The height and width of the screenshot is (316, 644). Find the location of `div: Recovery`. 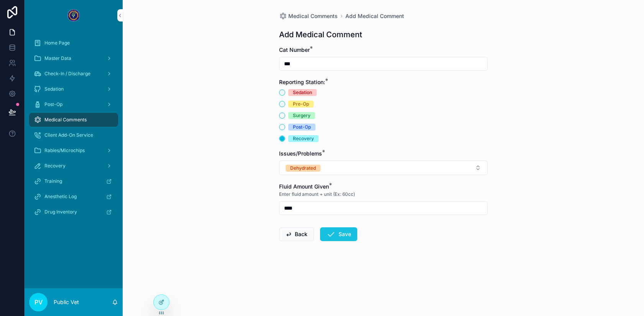

div: Recovery is located at coordinates (303, 138).